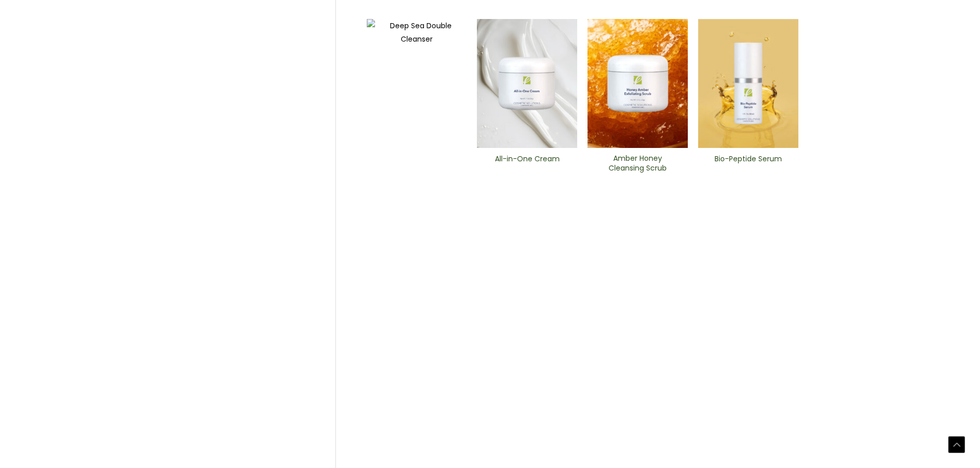  Describe the element at coordinates (637, 165) in the screenshot. I see `a: Amber Honey Cleansing Scrub` at that location.